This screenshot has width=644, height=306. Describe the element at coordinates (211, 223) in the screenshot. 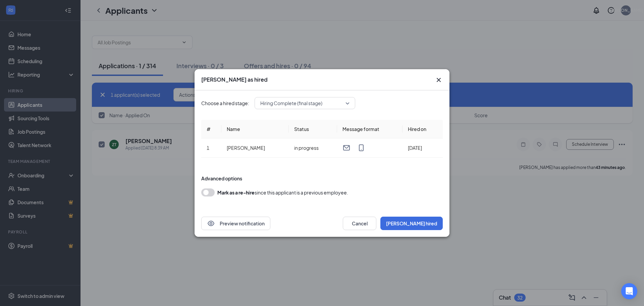

I see `svg: Eye` at that location.